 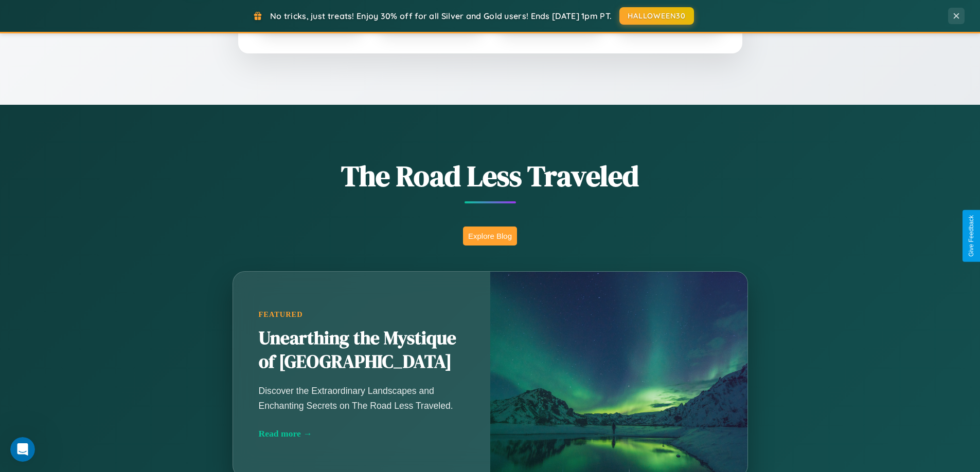 I want to click on p: Discover the Extraordinary Landscapes and Enchanting Secrets on The Road Less Traveled., so click(x=362, y=398).